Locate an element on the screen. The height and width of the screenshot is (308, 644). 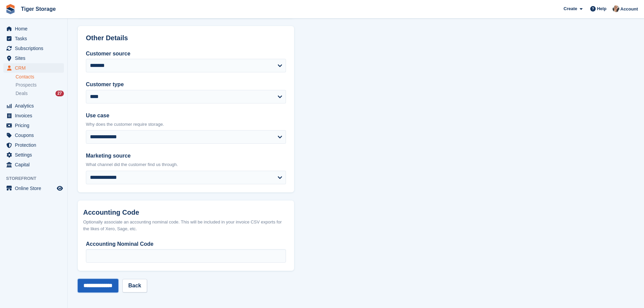
span: Help is located at coordinates (602, 9).